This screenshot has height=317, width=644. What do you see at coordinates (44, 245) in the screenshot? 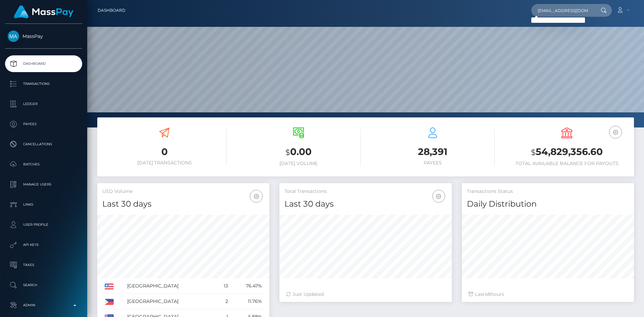
I see `a: API Keys` at bounding box center [44, 245].